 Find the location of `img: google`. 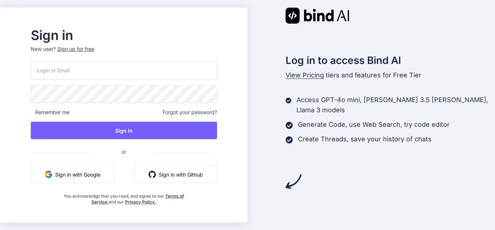

img: google is located at coordinates (49, 174).